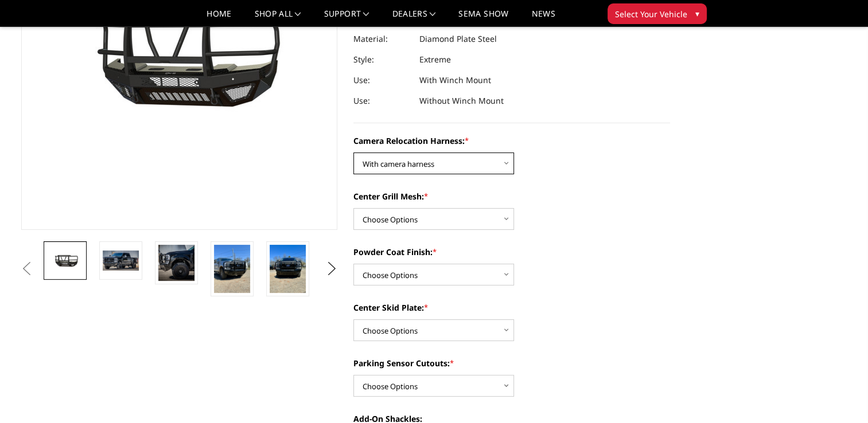 This screenshot has width=868, height=423. Describe the element at coordinates (434, 60) in the screenshot. I see `dd: Extreme` at that location.